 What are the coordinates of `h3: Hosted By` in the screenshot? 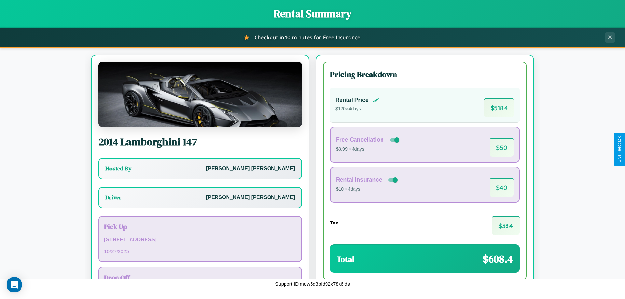 It's located at (118, 169).